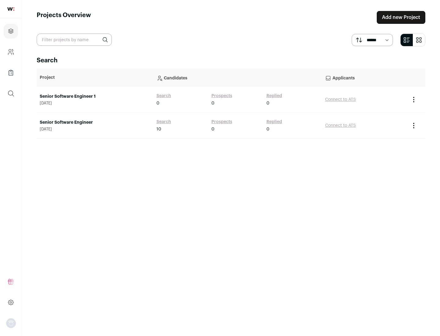 This screenshot has width=440, height=336. Describe the element at coordinates (364, 78) in the screenshot. I see `p: Applicants` at that location.